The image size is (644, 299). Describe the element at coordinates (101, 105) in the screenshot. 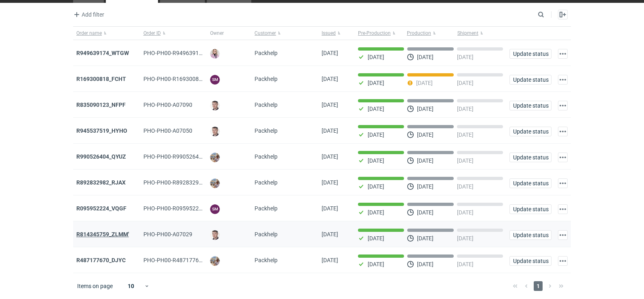

I see `a: R835090123_NFPF` at that location.